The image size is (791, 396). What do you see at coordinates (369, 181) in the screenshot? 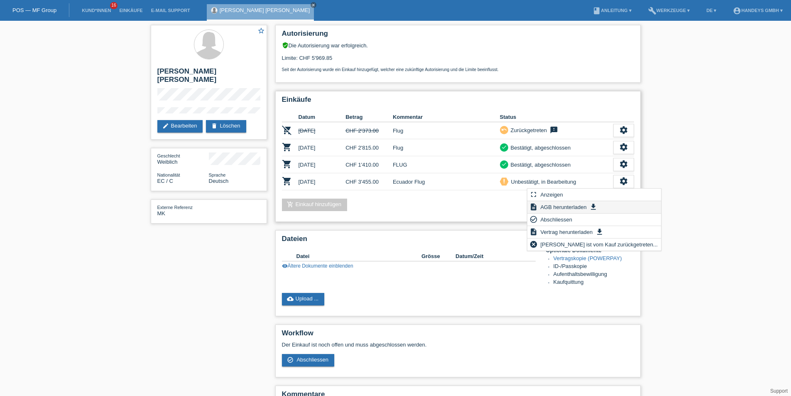
I see `td: CHF 3'455.00` at bounding box center [369, 181].